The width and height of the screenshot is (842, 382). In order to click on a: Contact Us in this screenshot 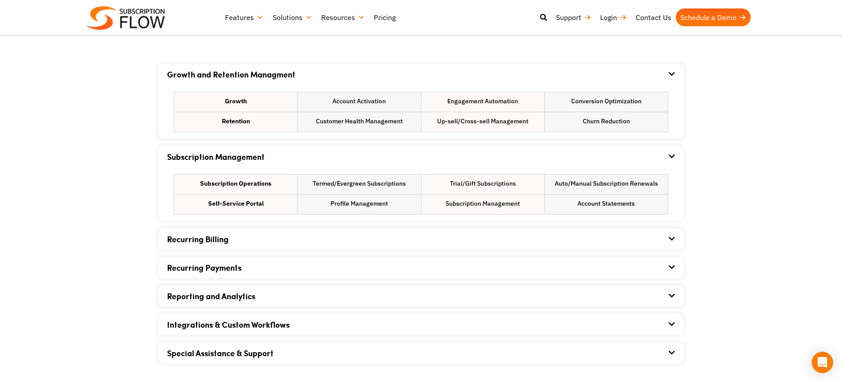, I will do `click(654, 17)`.